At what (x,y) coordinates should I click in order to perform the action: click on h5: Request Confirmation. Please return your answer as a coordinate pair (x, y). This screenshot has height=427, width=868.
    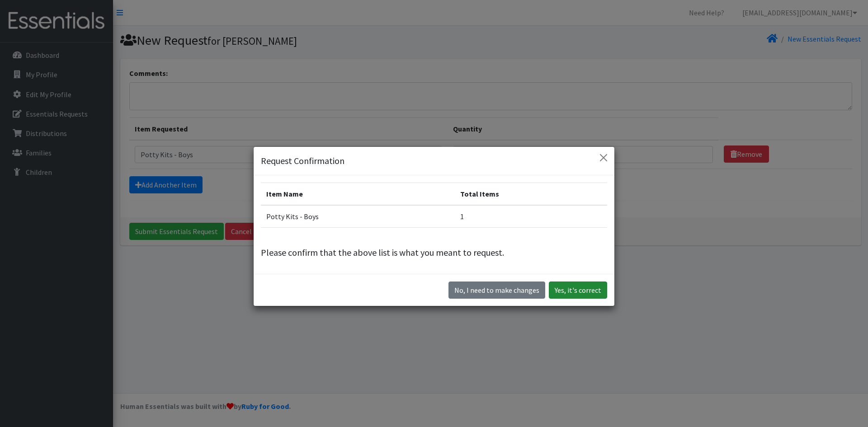
    Looking at the image, I should click on (302, 161).